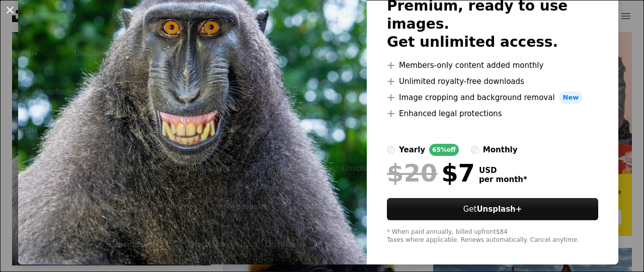 The width and height of the screenshot is (644, 272). I want to click on div: * When paid annually, billed upfront $84 Taxes where applicable. Renews automatically. Cancel any..., so click(492, 236).